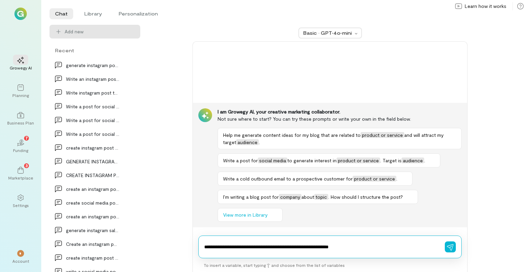 The width and height of the screenshot is (528, 272). Describe the element at coordinates (330, 265) in the screenshot. I see `div: To insert a variable, start typing ‘[’ and choose from the list of variables` at that location.